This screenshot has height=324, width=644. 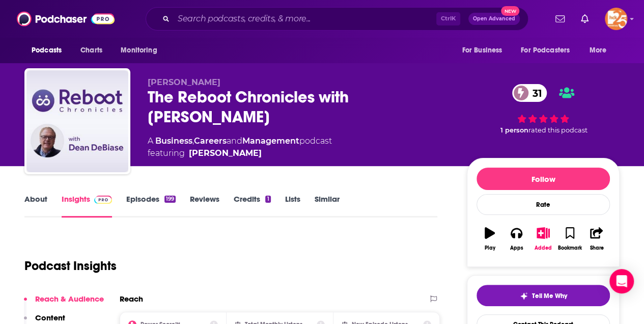 What do you see at coordinates (543, 239) in the screenshot?
I see `button: Added` at bounding box center [543, 239].